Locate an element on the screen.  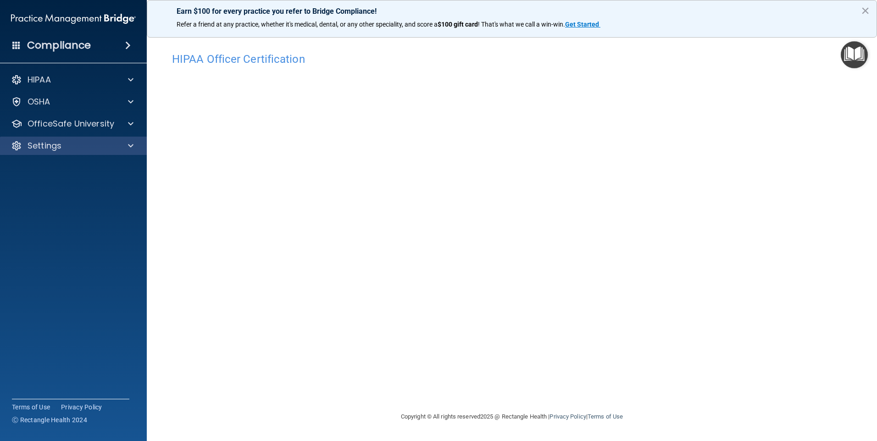
a: OfficeSafe University is located at coordinates (72, 124).